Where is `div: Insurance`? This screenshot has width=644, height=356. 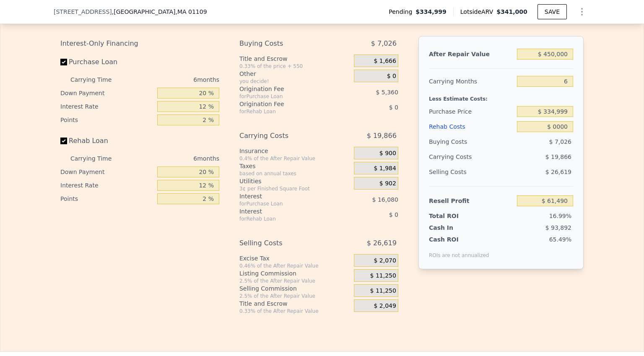
div: Insurance is located at coordinates (295, 151).